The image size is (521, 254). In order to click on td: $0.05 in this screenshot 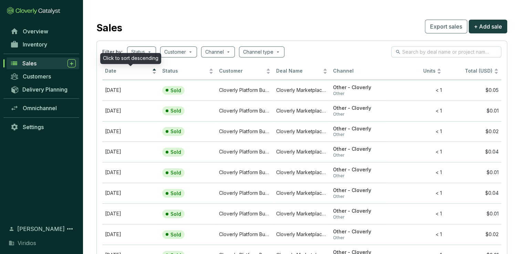, I will do `click(473, 90)`.